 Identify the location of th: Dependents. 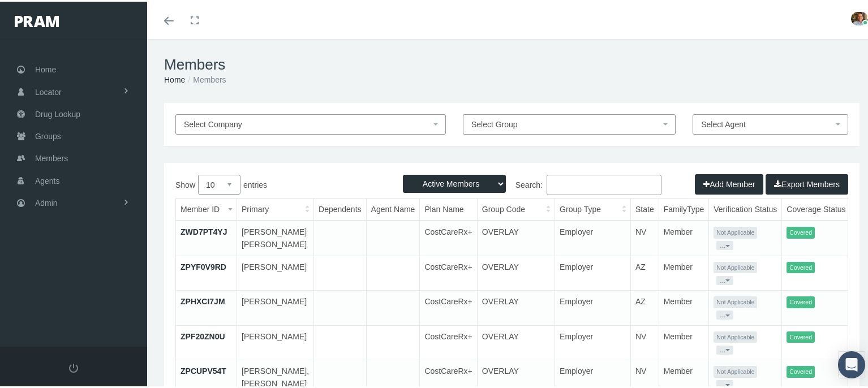
(340, 208).